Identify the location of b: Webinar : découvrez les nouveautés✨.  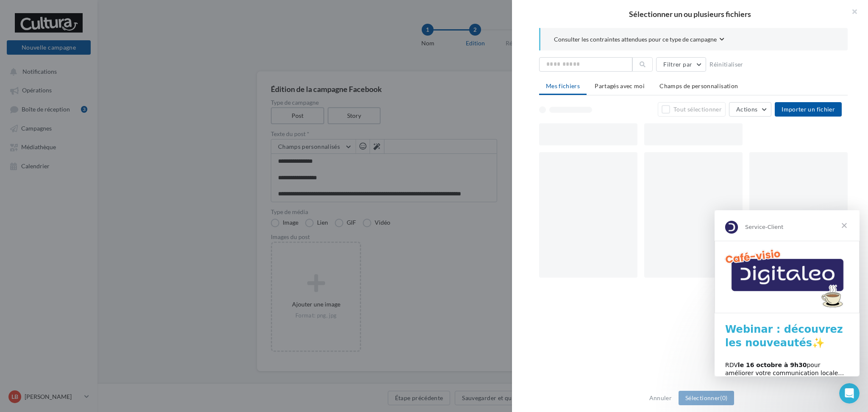
(69, 126).